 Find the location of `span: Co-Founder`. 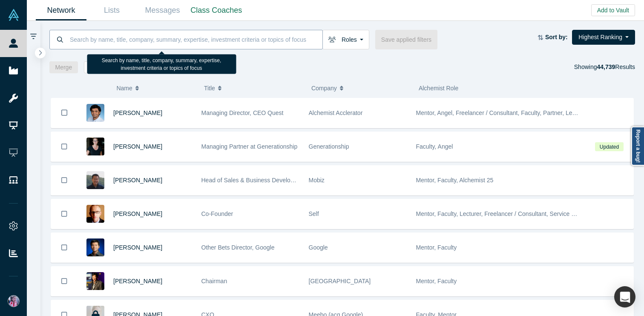

span: Co-Founder is located at coordinates (217, 214).